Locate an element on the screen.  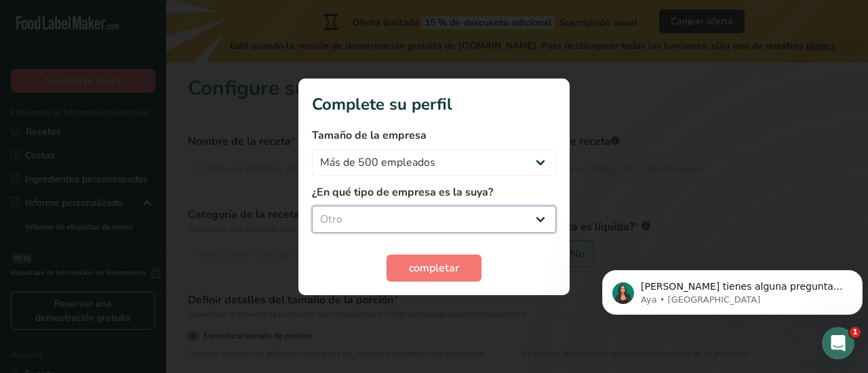
label: ¿En qué tipo de empresa es la suya? is located at coordinates (434, 193).